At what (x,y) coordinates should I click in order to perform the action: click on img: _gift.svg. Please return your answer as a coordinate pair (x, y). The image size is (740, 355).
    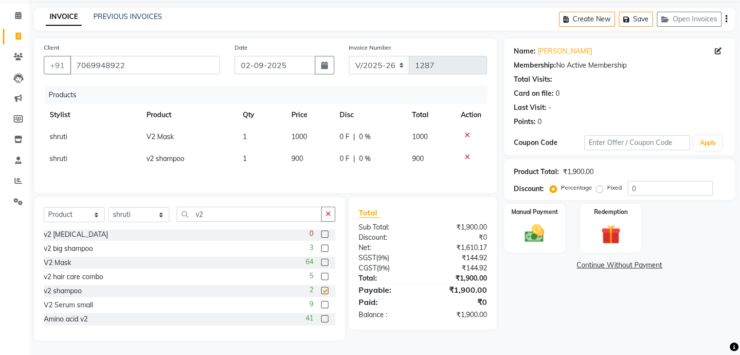
    Looking at the image, I should click on (611, 235).